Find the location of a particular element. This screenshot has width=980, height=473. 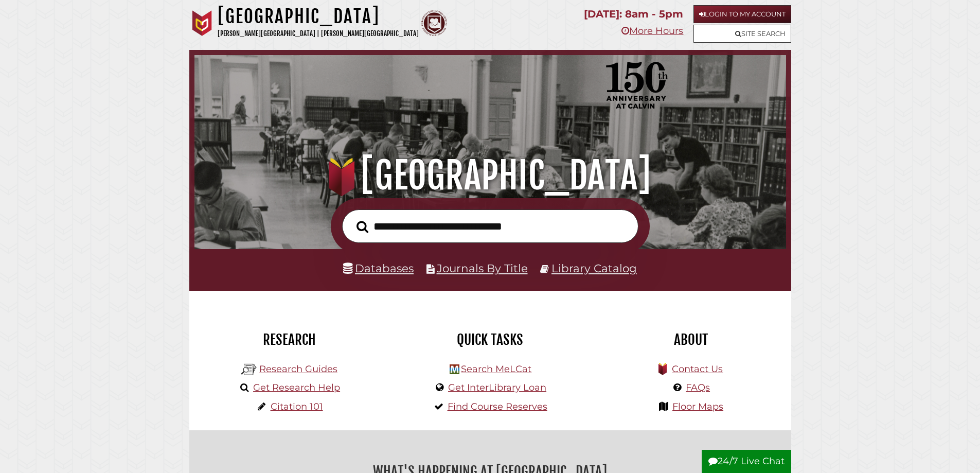

h2: Research is located at coordinates (289, 339).